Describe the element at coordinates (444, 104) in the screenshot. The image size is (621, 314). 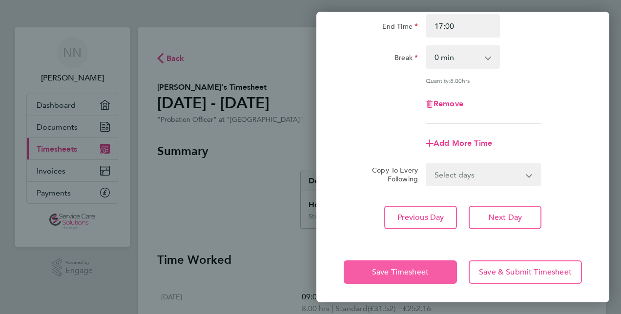
I see `button: Remove` at that location.